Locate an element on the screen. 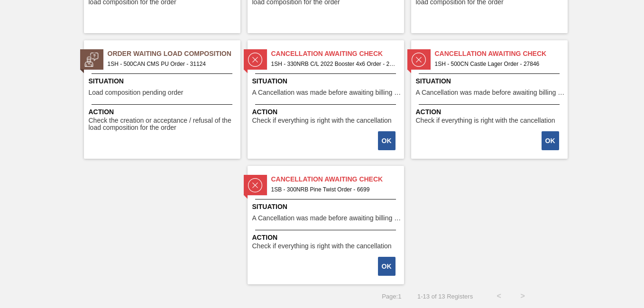  span: 1SB - 300NRB Pine Twist Order - 6699 is located at coordinates (334, 189).